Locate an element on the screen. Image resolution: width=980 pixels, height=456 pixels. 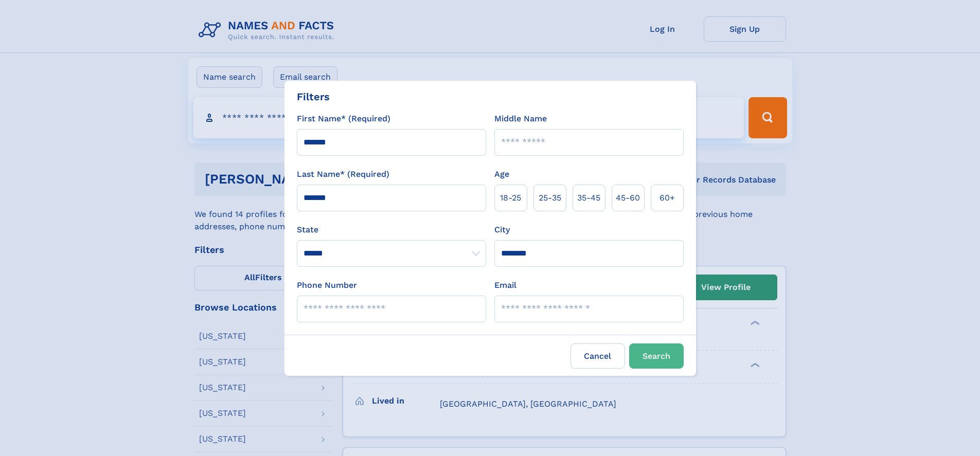
label: Phone Number is located at coordinates (327, 285).